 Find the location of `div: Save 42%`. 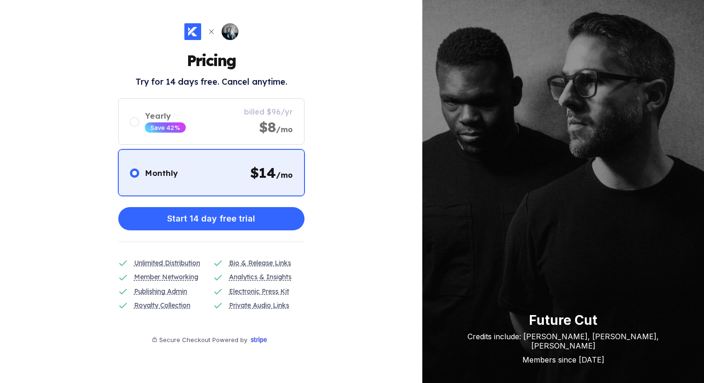

div: Save 42% is located at coordinates (165, 128).